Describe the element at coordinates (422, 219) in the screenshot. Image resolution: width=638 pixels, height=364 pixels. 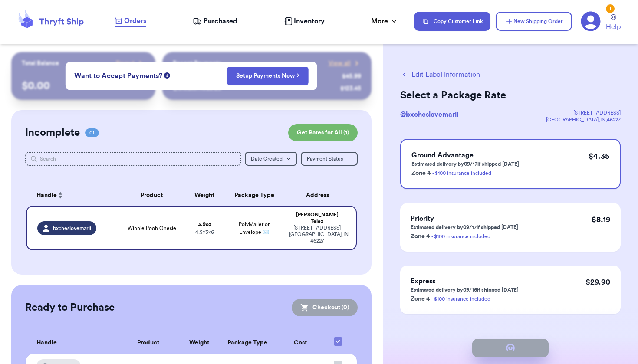
I see `span: Priority` at that location.